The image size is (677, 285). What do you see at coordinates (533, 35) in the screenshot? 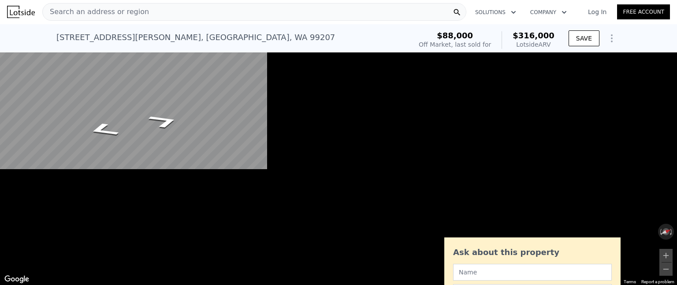
I see `span: $316,000` at bounding box center [533, 35].